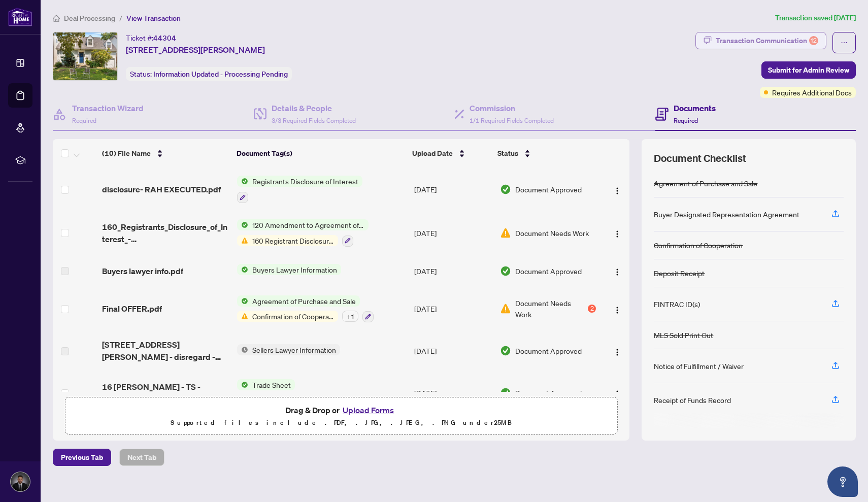  Describe the element at coordinates (700, 158) in the screenshot. I see `span: Document Checklist` at that location.